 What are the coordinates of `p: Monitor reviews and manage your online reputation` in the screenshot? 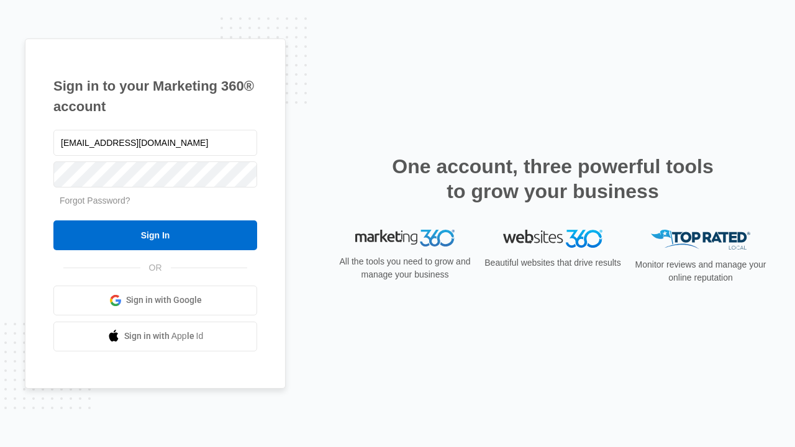 It's located at (701, 271).